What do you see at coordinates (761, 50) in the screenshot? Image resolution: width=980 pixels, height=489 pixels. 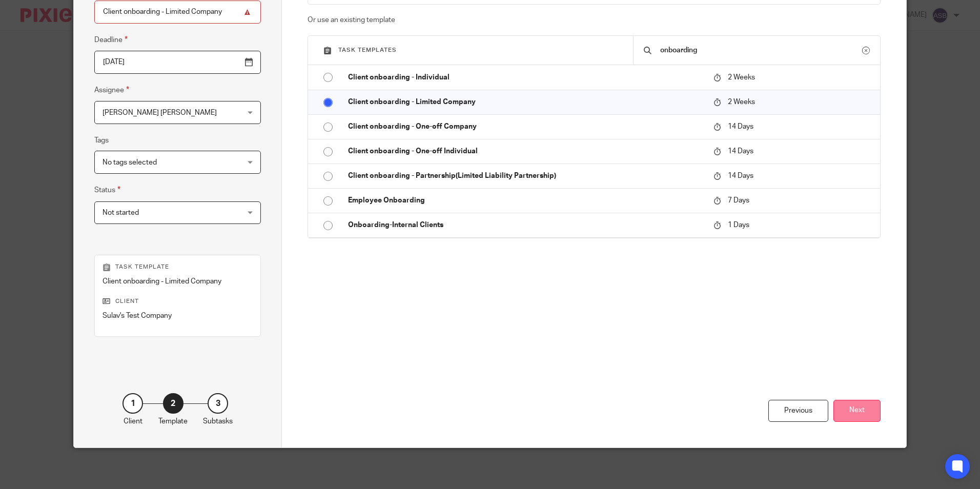 I see `input: Search...` at bounding box center [761, 50].